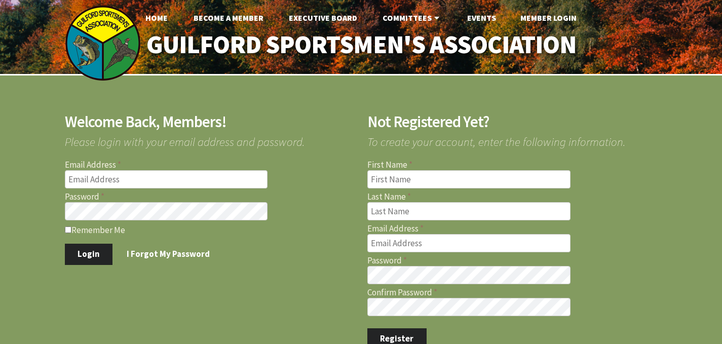 This screenshot has width=722, height=344. Describe the element at coordinates (210, 138) in the screenshot. I see `span: Please login with your email address and password.` at that location.